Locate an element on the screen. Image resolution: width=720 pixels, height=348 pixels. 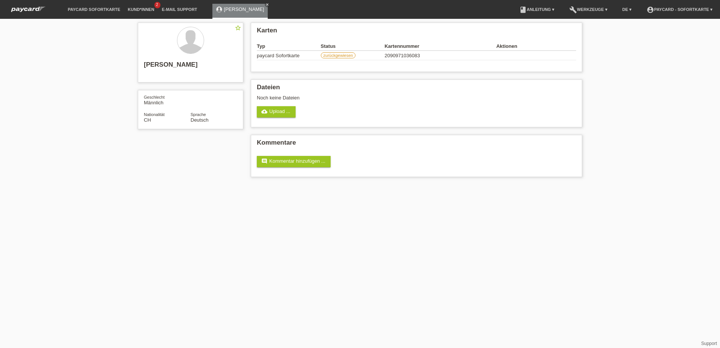
span: 2 is located at coordinates (157, 5).